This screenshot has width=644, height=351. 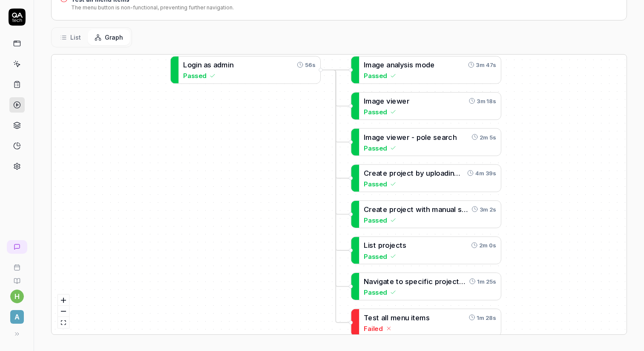 I want to click on time: 3m 2s, so click(x=488, y=210).